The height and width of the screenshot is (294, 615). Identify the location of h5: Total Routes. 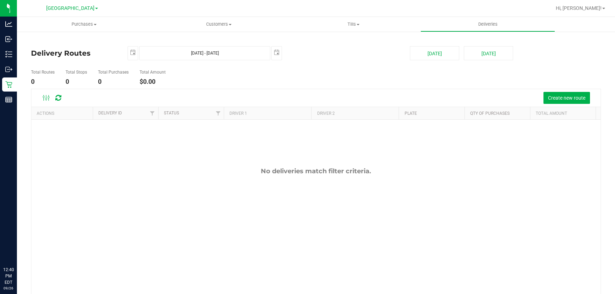
(43, 72).